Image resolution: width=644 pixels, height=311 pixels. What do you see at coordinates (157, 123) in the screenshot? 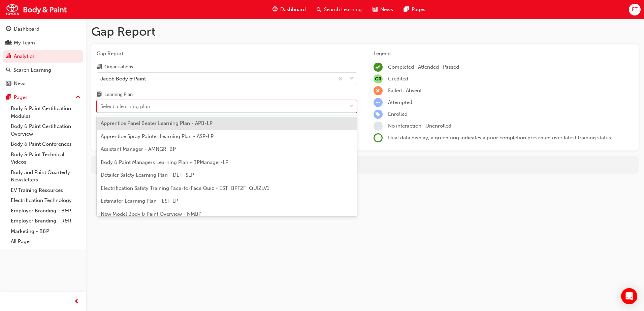
I see `span: Apprentice Panel Beater Learning Plan - APB-LP` at bounding box center [157, 123].